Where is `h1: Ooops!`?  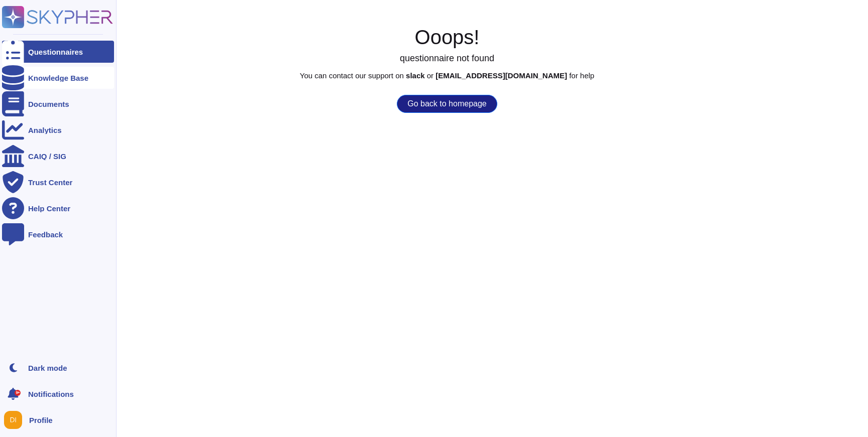 h1: Ooops! is located at coordinates (447, 37).